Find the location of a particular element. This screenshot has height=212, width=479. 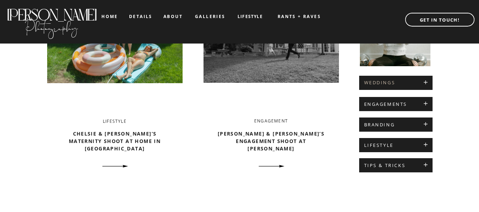

nav: galleries is located at coordinates (209, 17).